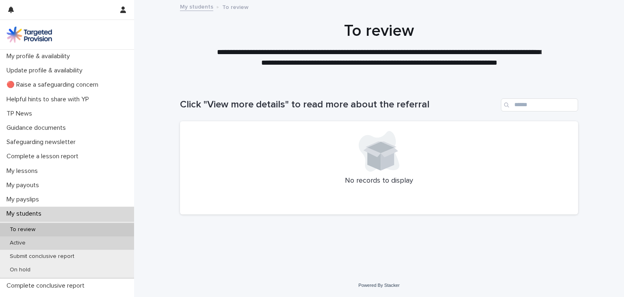 The image size is (624, 297). Describe the element at coordinates (339, 104) in the screenshot. I see `h1: Click "View more details" to read more about the referral` at that location.